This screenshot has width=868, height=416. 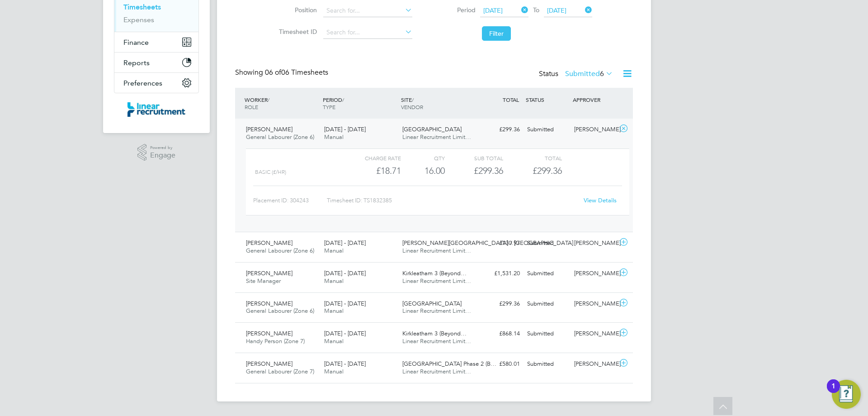 What do you see at coordinates (474, 158) in the screenshot?
I see `div: Sub Total` at bounding box center [474, 158].